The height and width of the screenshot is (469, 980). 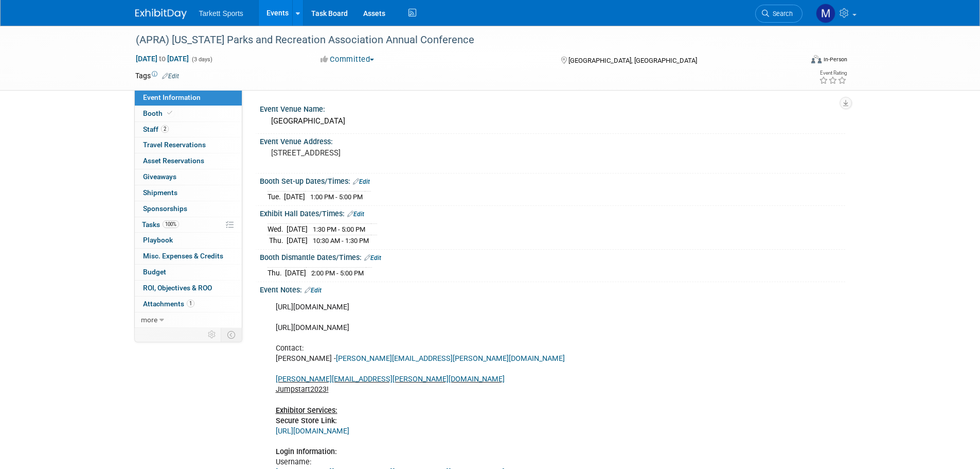 I want to click on span: Booth, so click(x=158, y=113).